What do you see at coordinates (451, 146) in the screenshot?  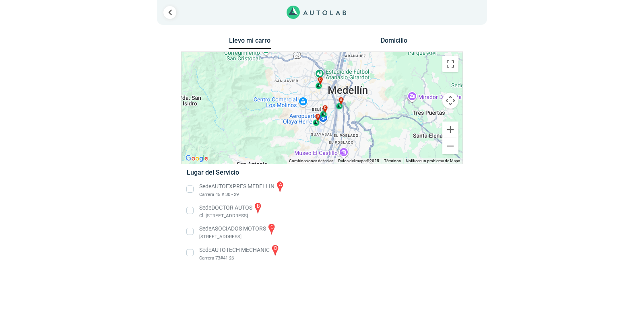 I see `button: Reducir` at bounding box center [451, 146].